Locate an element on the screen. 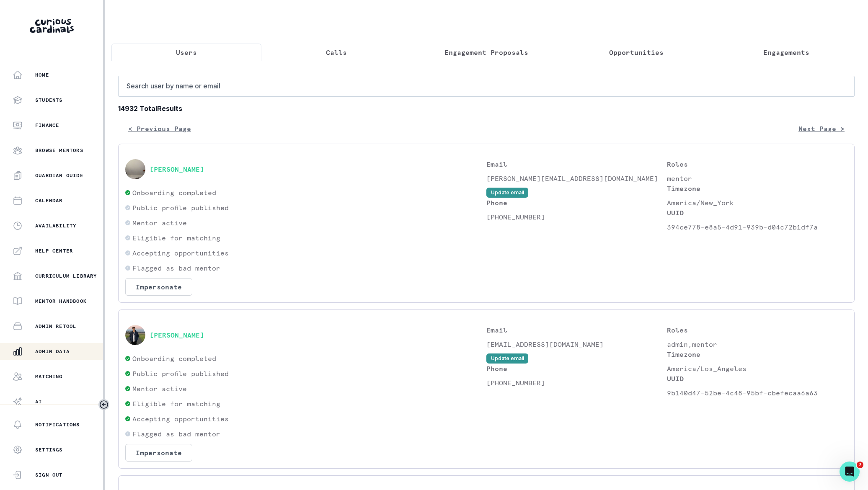 The width and height of the screenshot is (868, 490). p: Engagements is located at coordinates (786, 52).